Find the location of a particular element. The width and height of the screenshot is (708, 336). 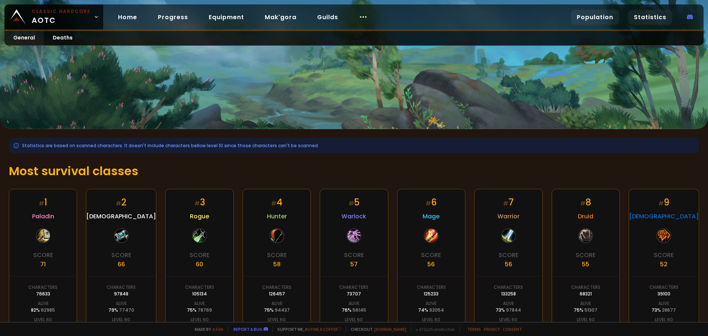

span: Rogue is located at coordinates (199, 216).